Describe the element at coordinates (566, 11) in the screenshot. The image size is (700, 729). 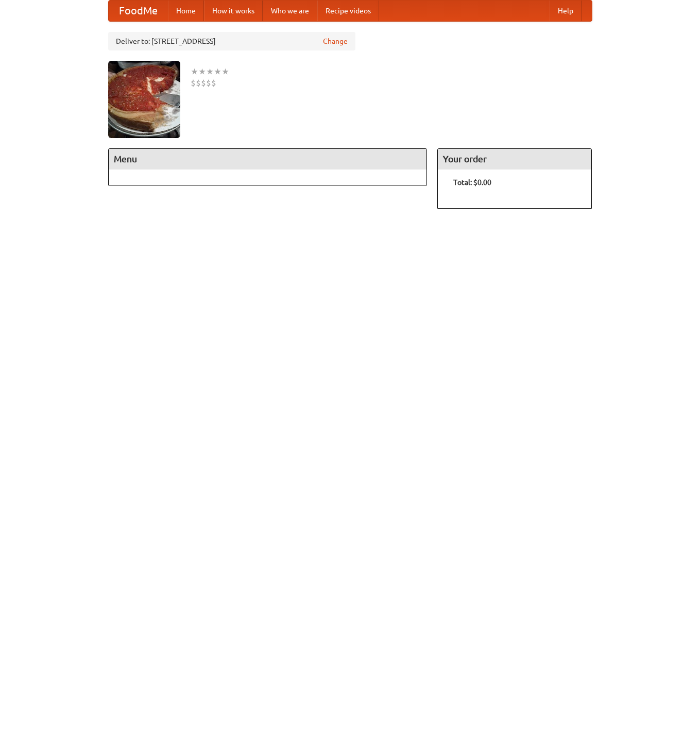
I see `a: Help` at that location.